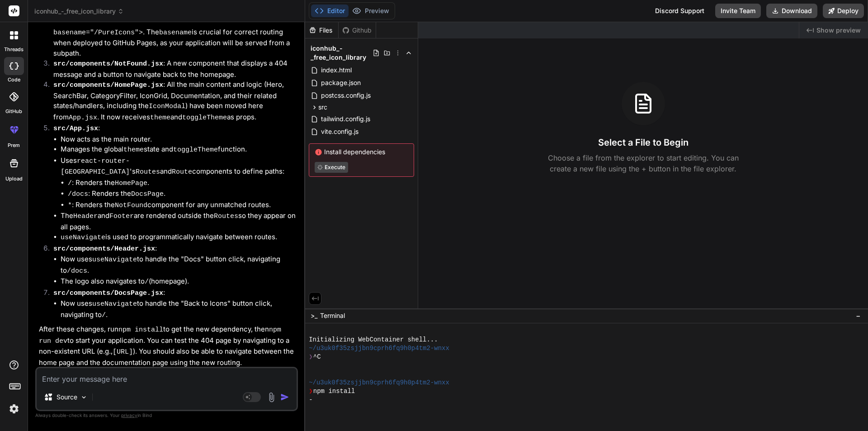  What do you see at coordinates (178, 282) in the screenshot?
I see `li: The logo also navigates to (homepage).` at bounding box center [178, 282].